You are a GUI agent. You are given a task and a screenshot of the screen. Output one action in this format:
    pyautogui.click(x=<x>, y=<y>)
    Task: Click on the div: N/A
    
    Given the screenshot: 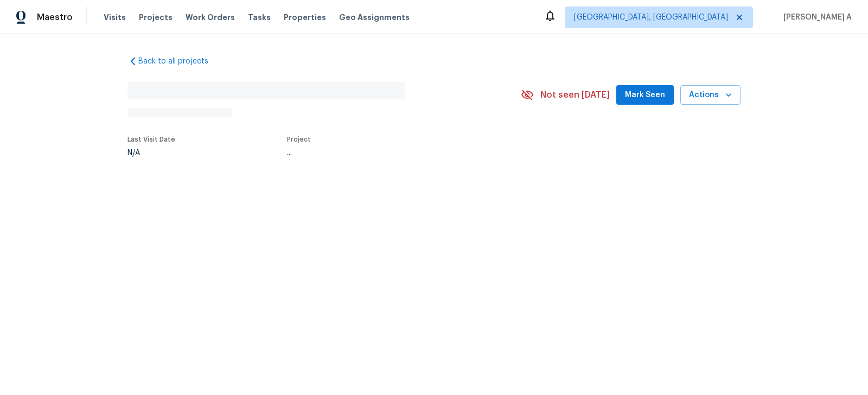 What is the action you would take?
    pyautogui.click(x=151, y=153)
    